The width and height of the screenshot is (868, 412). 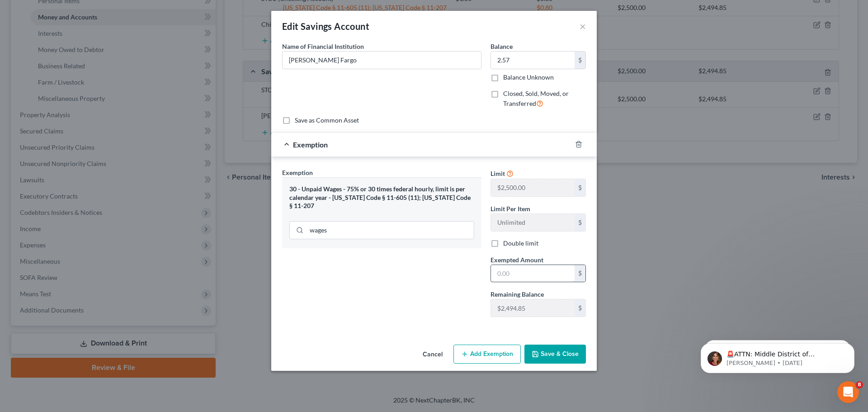 What do you see at coordinates (498, 173) in the screenshot?
I see `span: Limit` at bounding box center [498, 173].